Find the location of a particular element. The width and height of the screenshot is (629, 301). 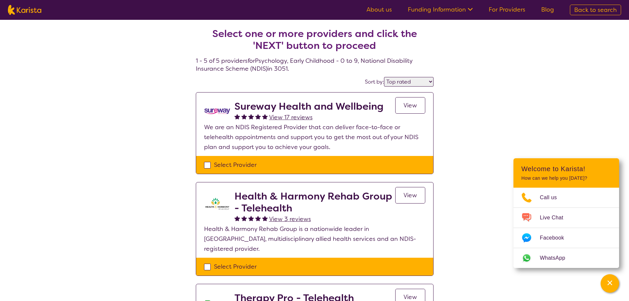

span: Facebook is located at coordinates (556, 238).